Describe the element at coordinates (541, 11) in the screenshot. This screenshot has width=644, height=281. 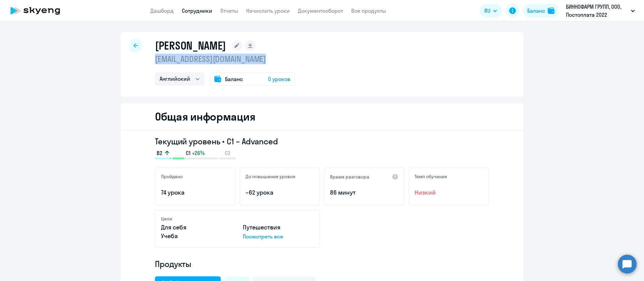
I see `a: Балансbalance` at that location.